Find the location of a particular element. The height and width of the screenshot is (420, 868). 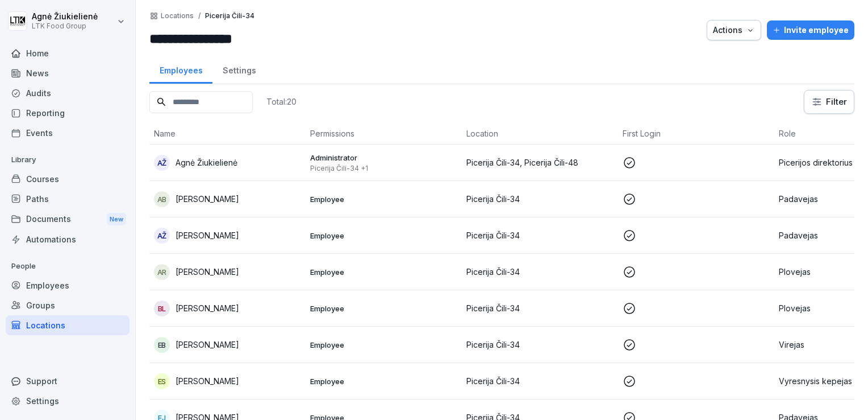

div: EB is located at coordinates (162, 345).